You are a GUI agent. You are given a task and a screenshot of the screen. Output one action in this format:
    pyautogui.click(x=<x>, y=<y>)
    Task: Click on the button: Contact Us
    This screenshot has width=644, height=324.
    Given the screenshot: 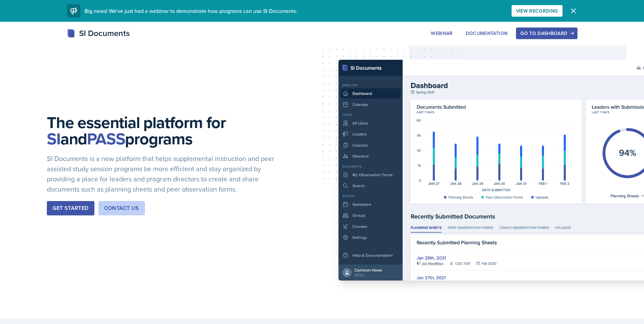 What is the action you would take?
    pyautogui.click(x=121, y=208)
    